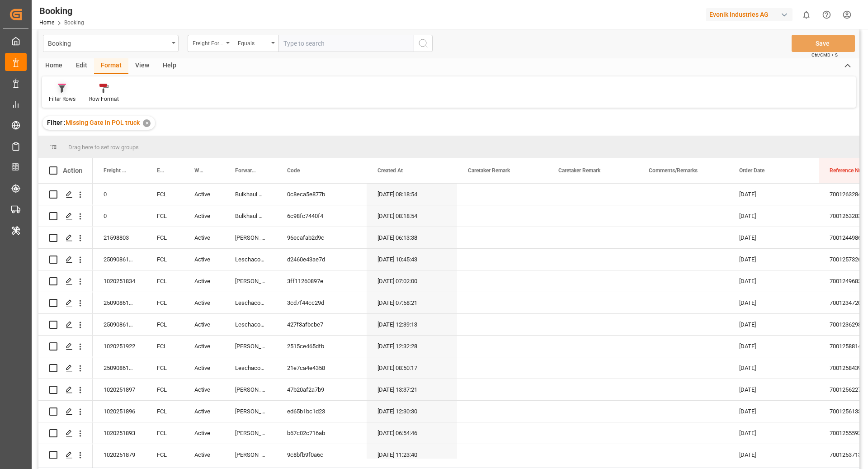  What do you see at coordinates (104, 99) in the screenshot?
I see `div: Row Format` at bounding box center [104, 99].